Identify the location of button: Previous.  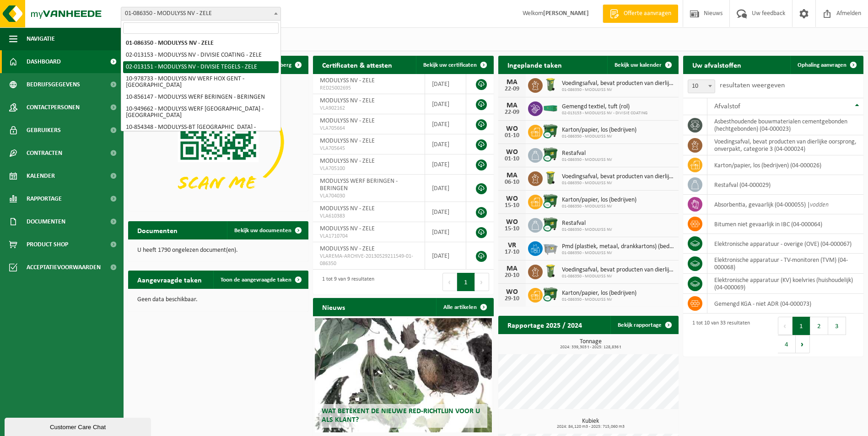
(450, 282).